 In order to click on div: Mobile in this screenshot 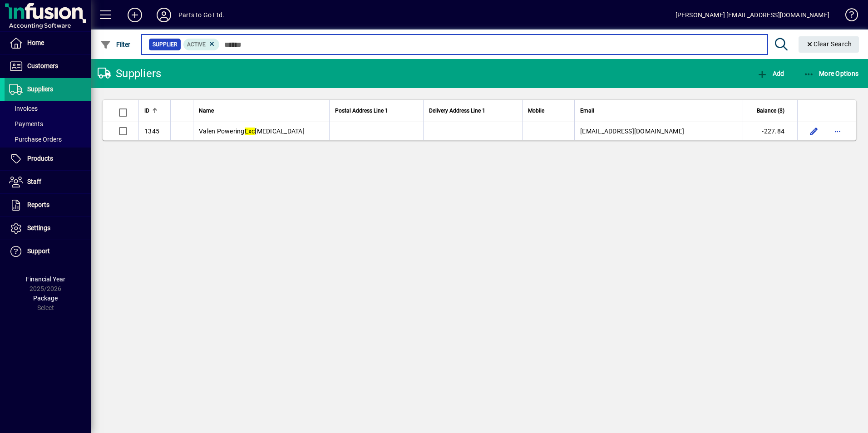, I will do `click(548, 111)`.